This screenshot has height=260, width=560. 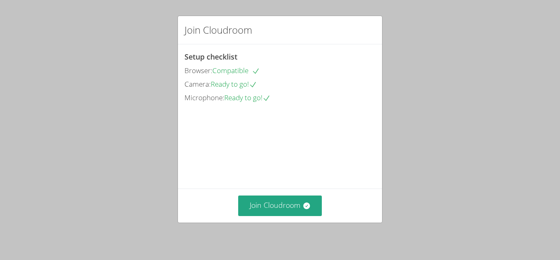 I want to click on button: Join Cloudroom, so click(x=280, y=205).